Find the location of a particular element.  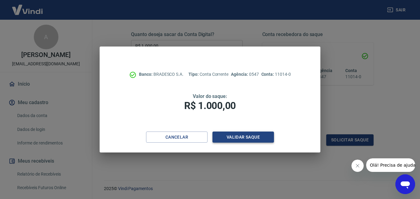

span: Olá! Precisa de ajuda? is located at coordinates (28, 7).